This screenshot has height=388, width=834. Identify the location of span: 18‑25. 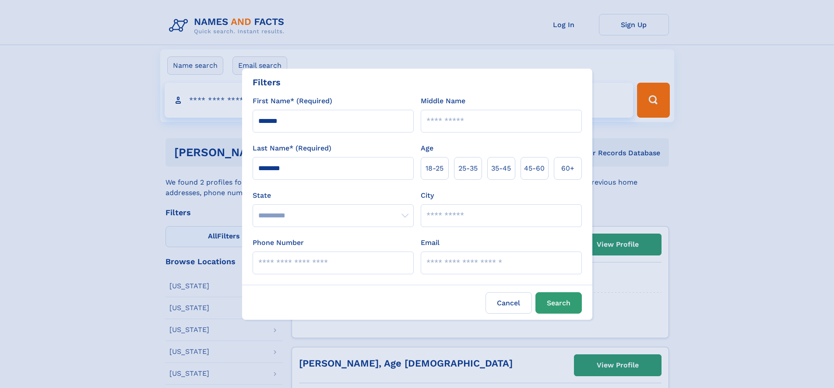
(434, 169).